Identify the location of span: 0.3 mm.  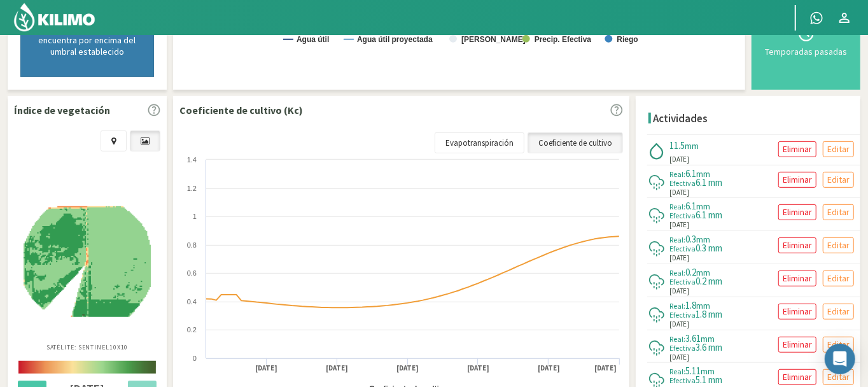
(708, 248).